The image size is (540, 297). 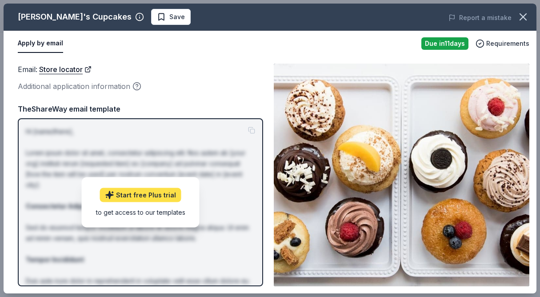 What do you see at coordinates (140, 109) in the screenshot?
I see `div: TheShareWay email template` at bounding box center [140, 109].